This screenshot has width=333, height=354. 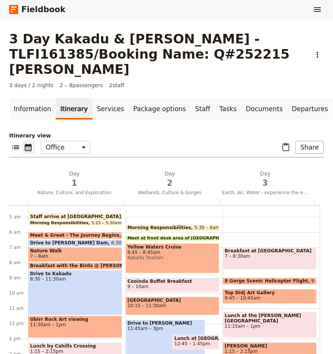 What do you see at coordinates (269, 281) in the screenshot?
I see `div: 8 Gorge Scenic Helicopter Flight9 – 9:30am` at bounding box center [269, 281].